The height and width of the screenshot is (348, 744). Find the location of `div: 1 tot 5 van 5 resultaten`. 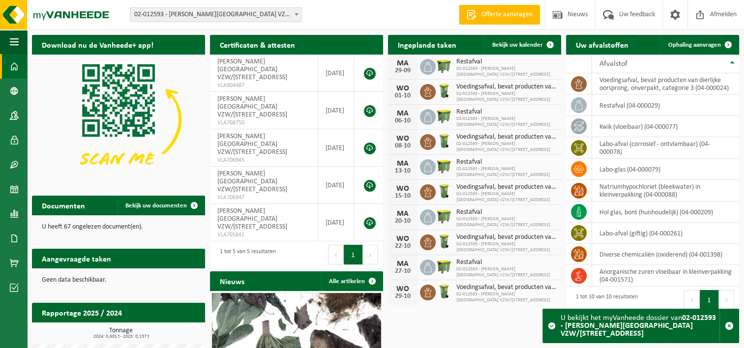

div: 1 tot 5 van 5 resultaten is located at coordinates (245, 255).